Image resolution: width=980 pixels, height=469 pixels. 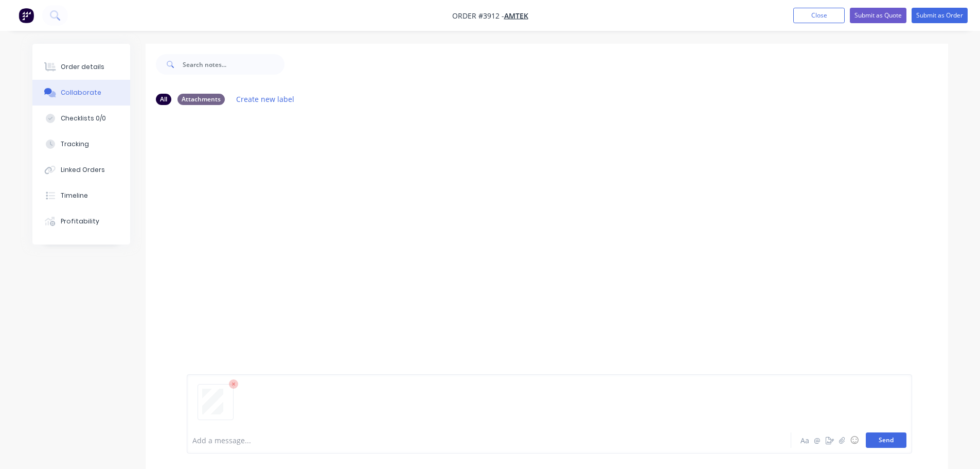 I want to click on button: Profitability, so click(x=81, y=221).